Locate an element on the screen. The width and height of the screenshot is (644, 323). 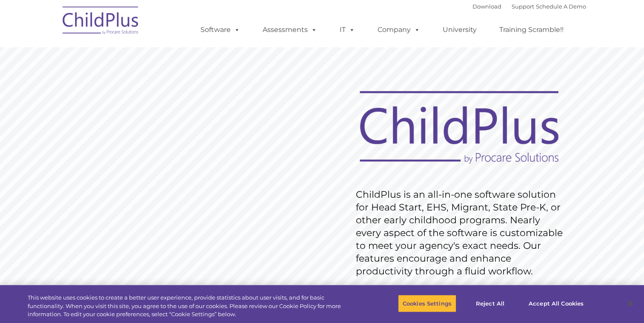
a: Support is located at coordinates (523, 6).